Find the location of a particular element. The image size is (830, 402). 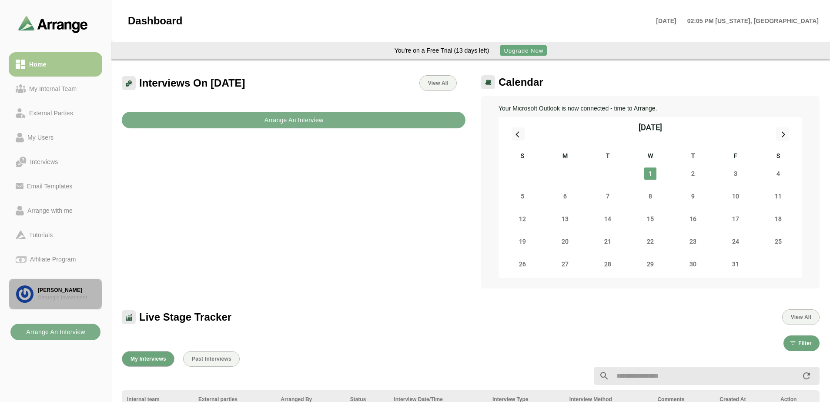

p: Your Microsoft Outlook is now connected - time to Arrange. is located at coordinates (650, 108).